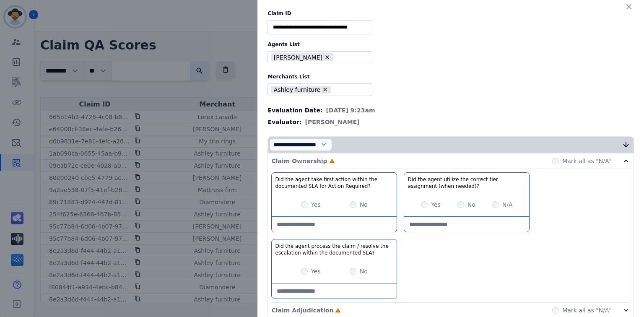  Describe the element at coordinates (301, 90) in the screenshot. I see `li: Ashley furniture` at that location.